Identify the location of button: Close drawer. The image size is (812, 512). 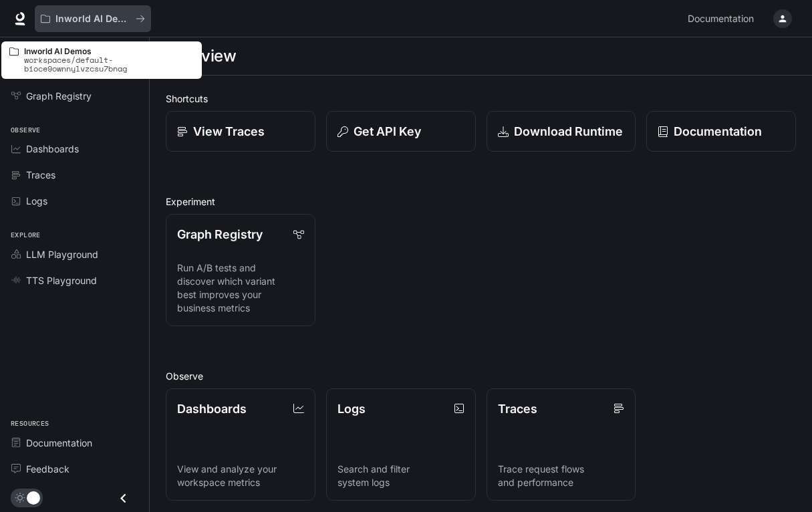
(123, 498).